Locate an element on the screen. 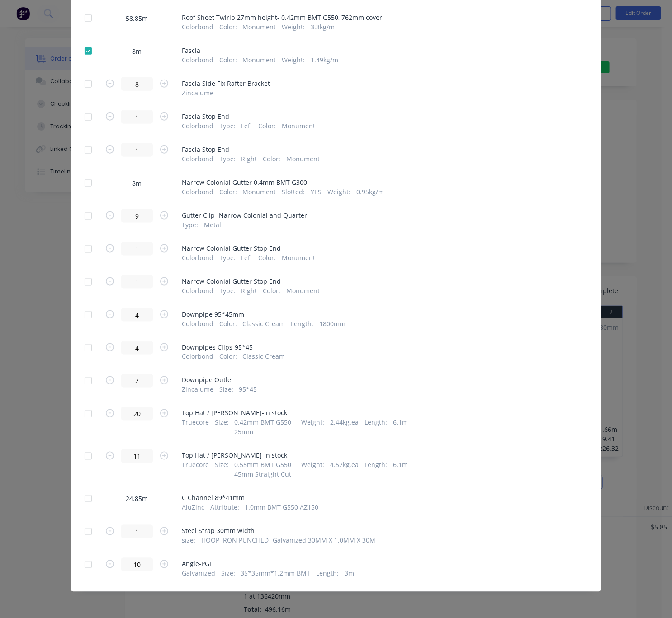 The width and height of the screenshot is (672, 618). span: AluZinc is located at coordinates (193, 507).